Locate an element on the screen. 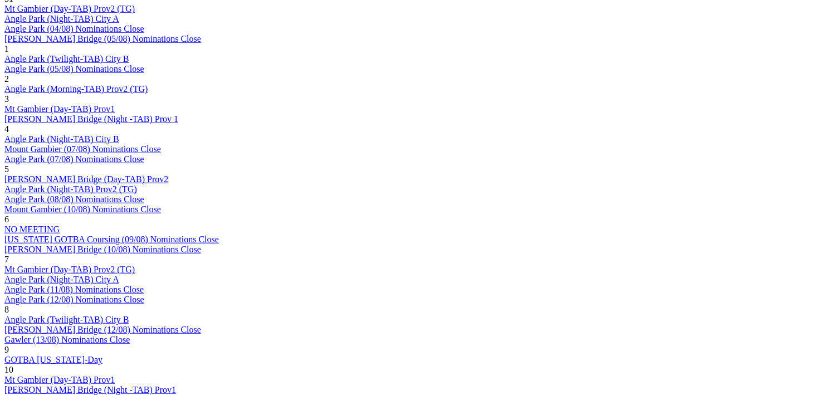  span: 3 is located at coordinates (7, 99).